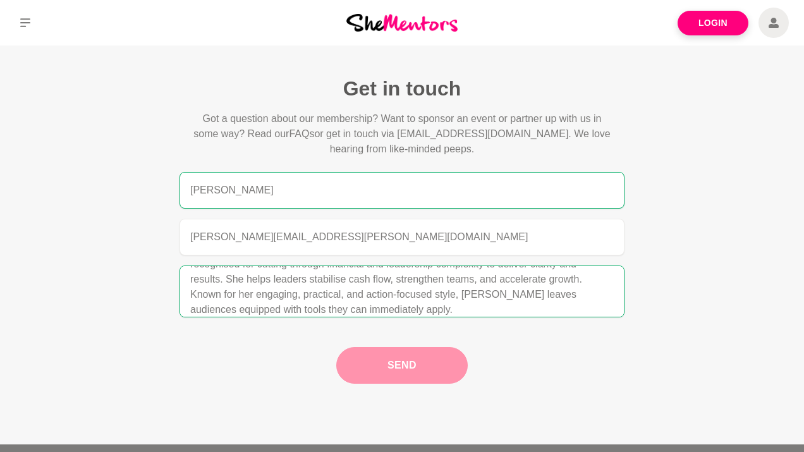 The height and width of the screenshot is (452, 804). I want to click on button: Send, so click(402, 365).